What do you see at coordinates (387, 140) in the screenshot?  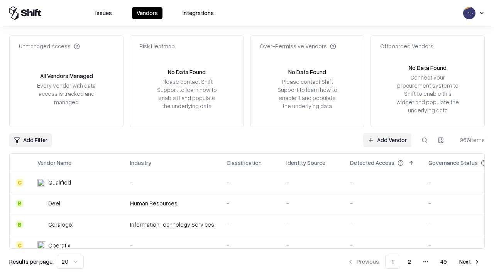 I see `a: Add Vendor` at bounding box center [387, 140].